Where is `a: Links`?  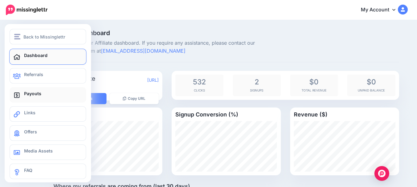 a: Links is located at coordinates (48, 114).